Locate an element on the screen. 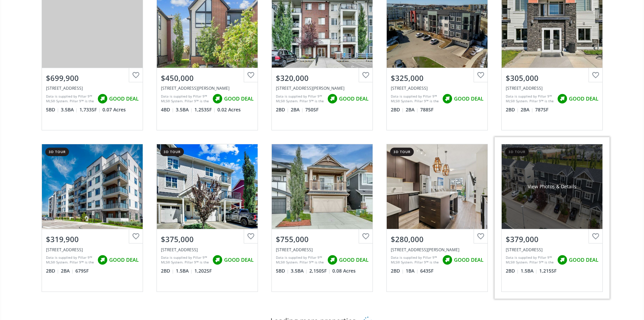  div: 138 Sage Valley Common NW #103, Calgary, AB T3R 1X7 is located at coordinates (93, 250).